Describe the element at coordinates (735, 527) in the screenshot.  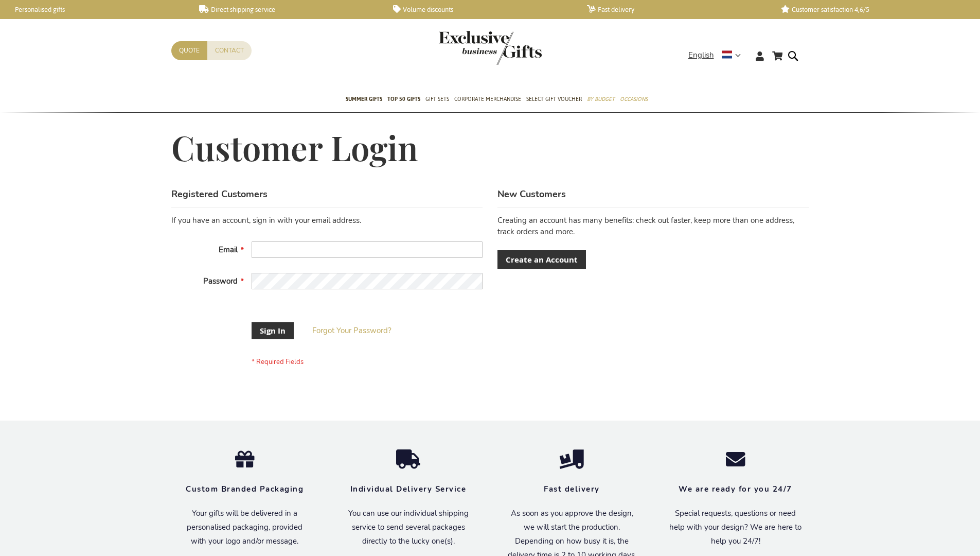
I see `p: Special requests, questions or need help with your design? We are here to help you 24/7!` at that location.